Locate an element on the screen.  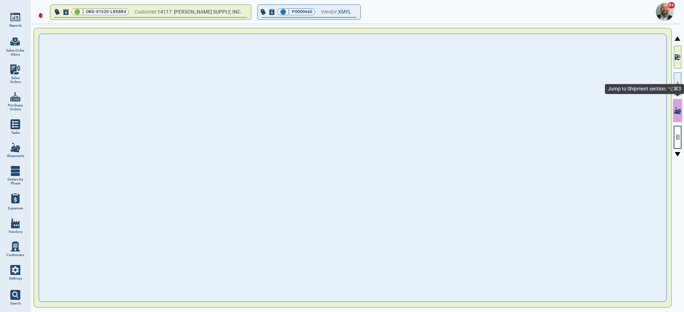
span: Customers is located at coordinates (15, 255).